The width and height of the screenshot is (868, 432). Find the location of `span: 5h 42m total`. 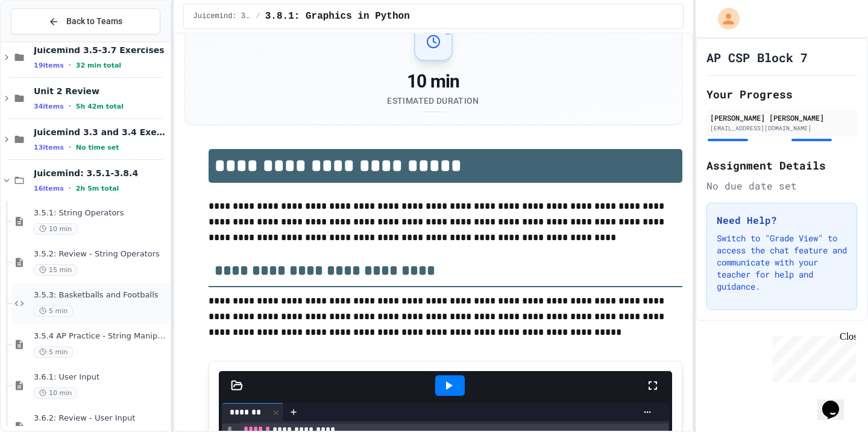

span: 5h 42m total is located at coordinates (100, 106).